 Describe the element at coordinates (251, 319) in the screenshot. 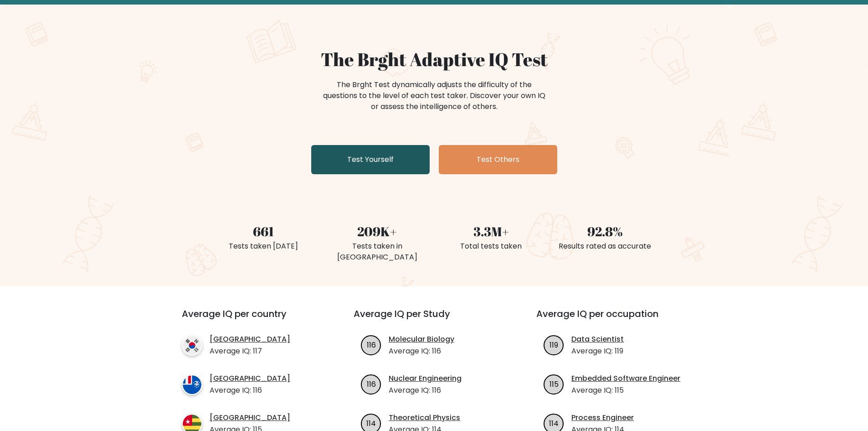

I see `h3: Average IQ per country` at that location.